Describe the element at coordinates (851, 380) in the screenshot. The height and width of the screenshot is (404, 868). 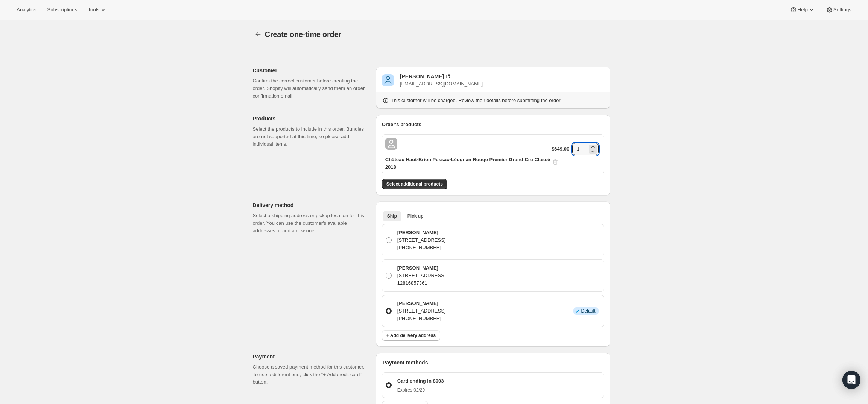
I see `div: Open Intercom Messenger` at that location.